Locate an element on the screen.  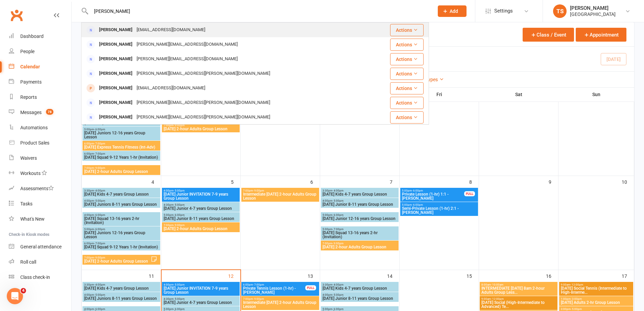
div: Workouts is located at coordinates (30, 173).